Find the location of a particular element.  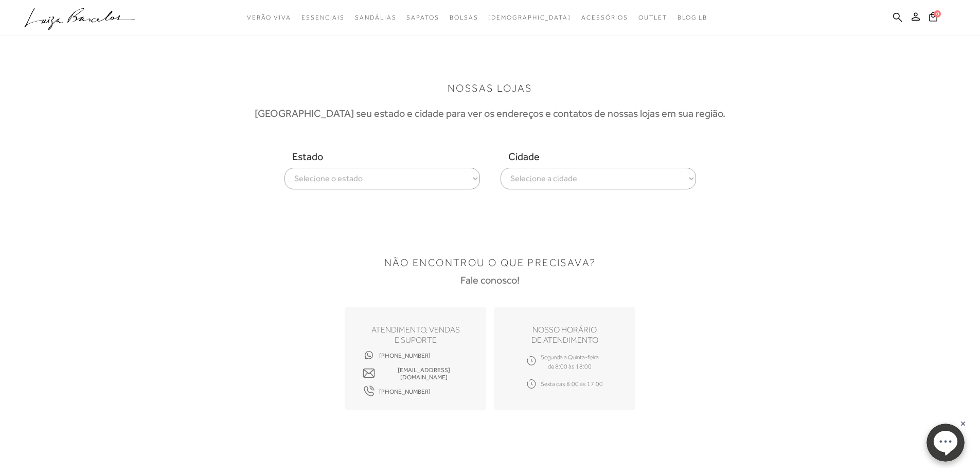

span: Outlet is located at coordinates (653, 17).